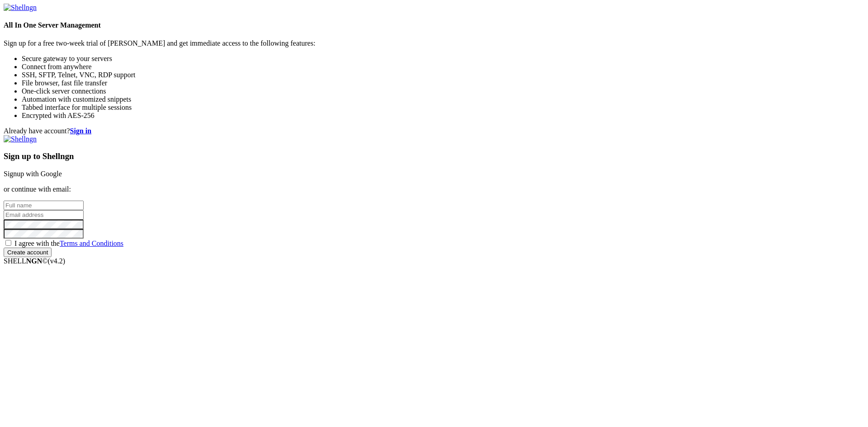  Describe the element at coordinates (443, 91) in the screenshot. I see `li: One-click server connections` at that location.